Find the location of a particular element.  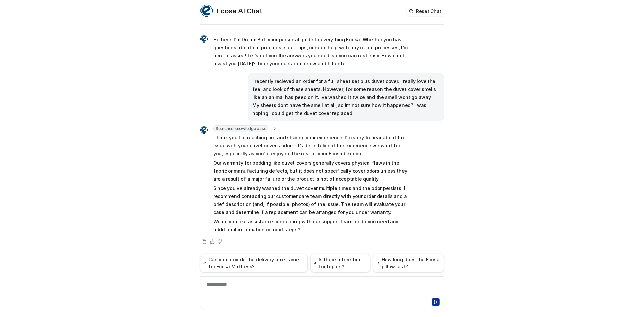

button: Can you provide the delivery timeframe for Ecosa Mattress? is located at coordinates (254, 263).